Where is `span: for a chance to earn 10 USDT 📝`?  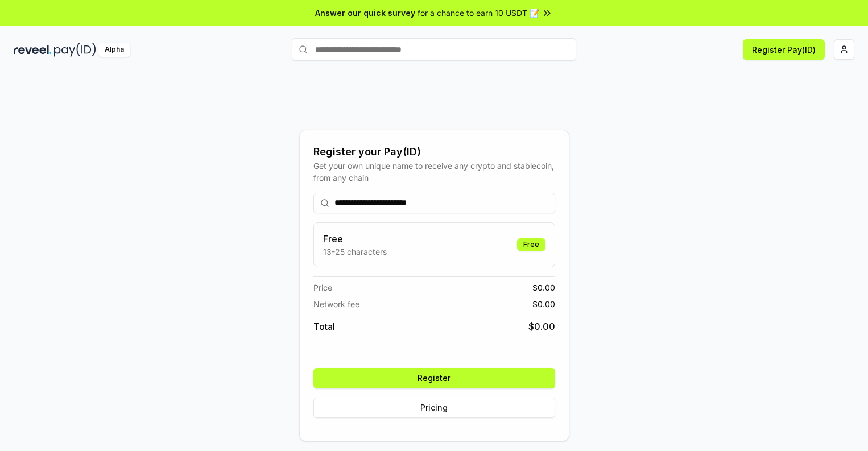
span: for a chance to earn 10 USDT 📝 is located at coordinates (478, 12).